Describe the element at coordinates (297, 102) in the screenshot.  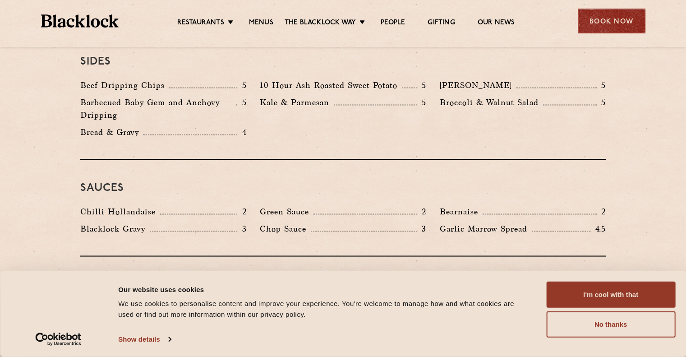
I see `p: Kale & Parmesan` at that location.